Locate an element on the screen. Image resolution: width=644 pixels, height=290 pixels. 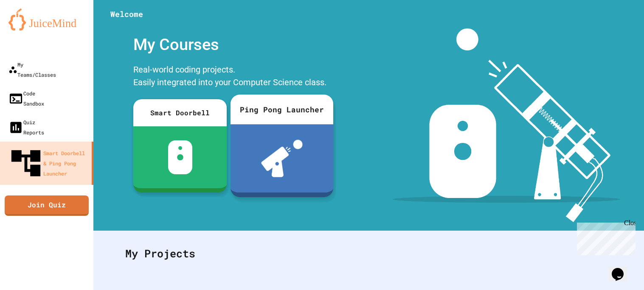
div: My Courses is located at coordinates (231, 45).